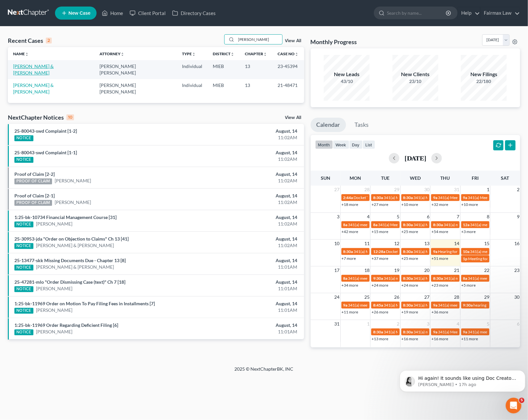  I want to click on a: Chapterunfold_more, so click(256, 53).